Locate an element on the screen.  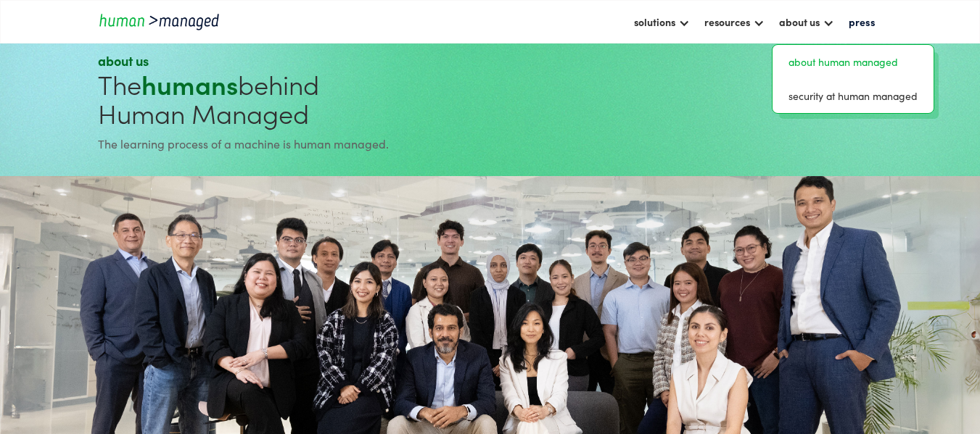
h1: The behind Human Managed is located at coordinates (291, 98).